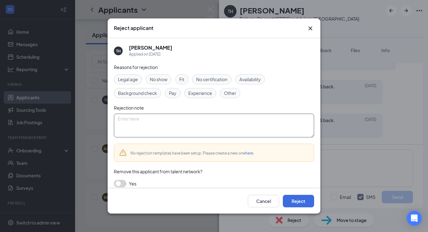  I want to click on span: Yes, so click(133, 184).